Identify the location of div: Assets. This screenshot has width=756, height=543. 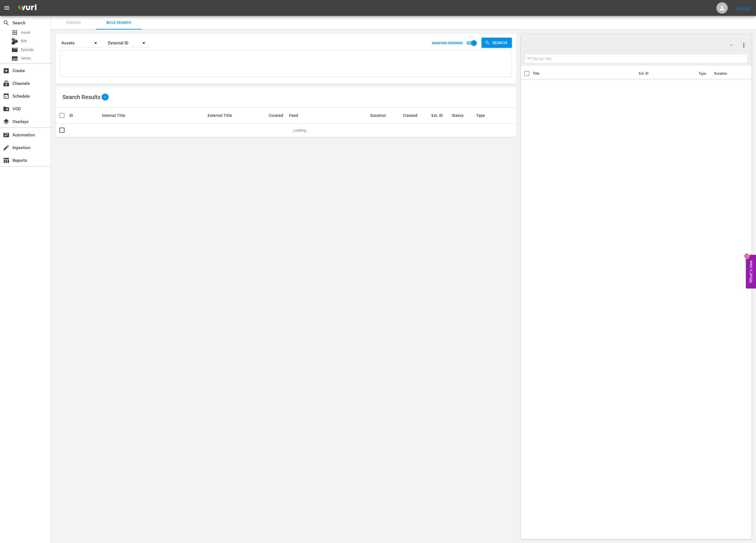
(81, 43).